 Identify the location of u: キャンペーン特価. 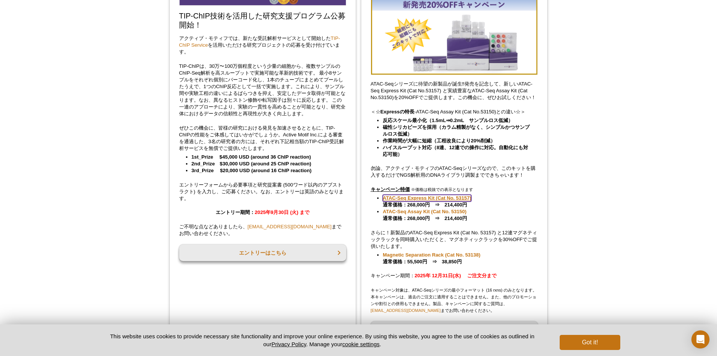
(390, 189).